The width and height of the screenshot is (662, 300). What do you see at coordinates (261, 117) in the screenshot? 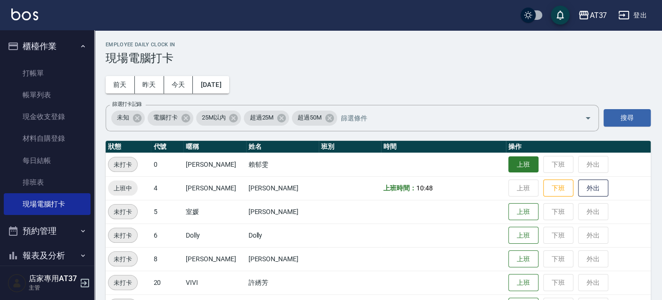
I see `span: 超過25M` at bounding box center [261, 117].